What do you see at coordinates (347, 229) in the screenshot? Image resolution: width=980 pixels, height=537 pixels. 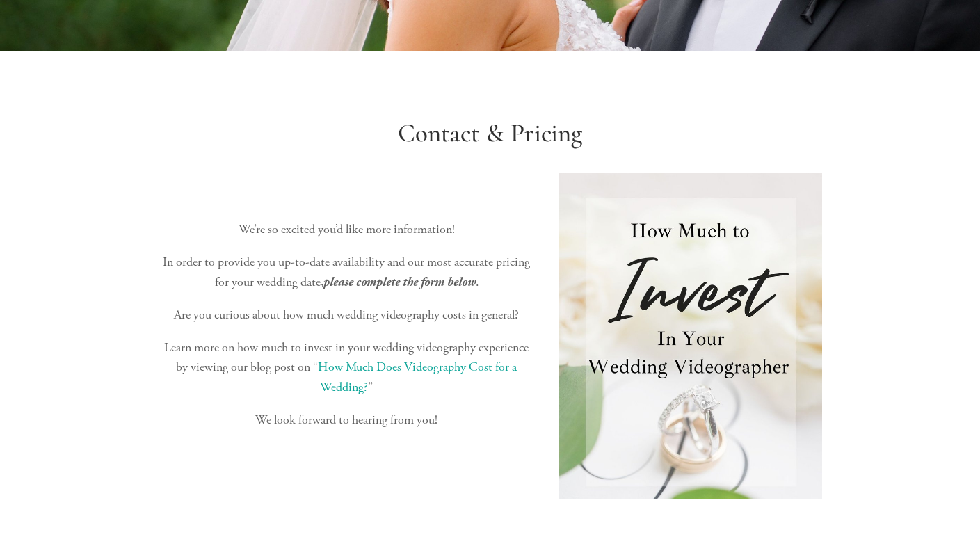 I see `p: We’re so excited you’d like more information!` at bounding box center [347, 229].